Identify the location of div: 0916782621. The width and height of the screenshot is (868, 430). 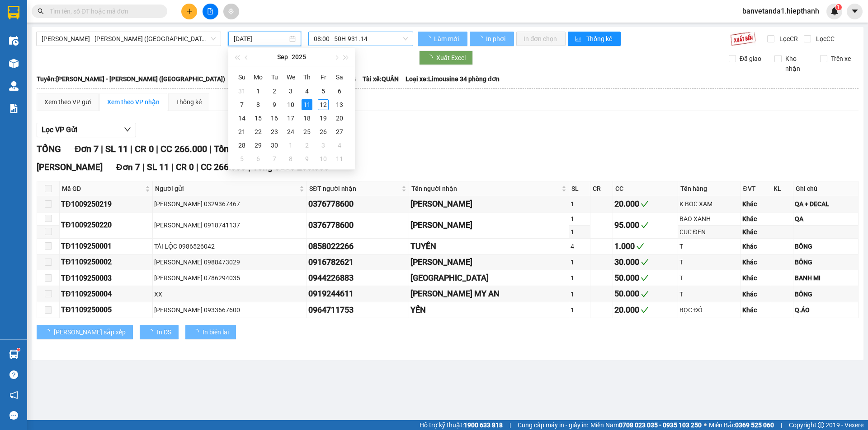
(357, 263).